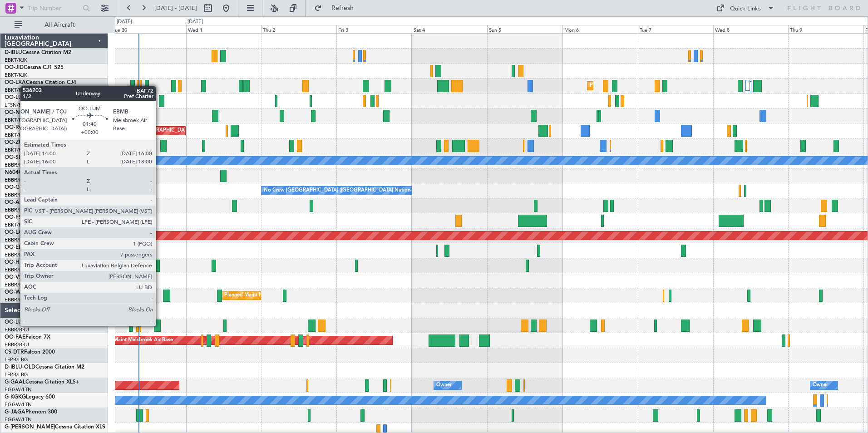  I want to click on a: OO-HHOFalcon 8X, so click(29, 263).